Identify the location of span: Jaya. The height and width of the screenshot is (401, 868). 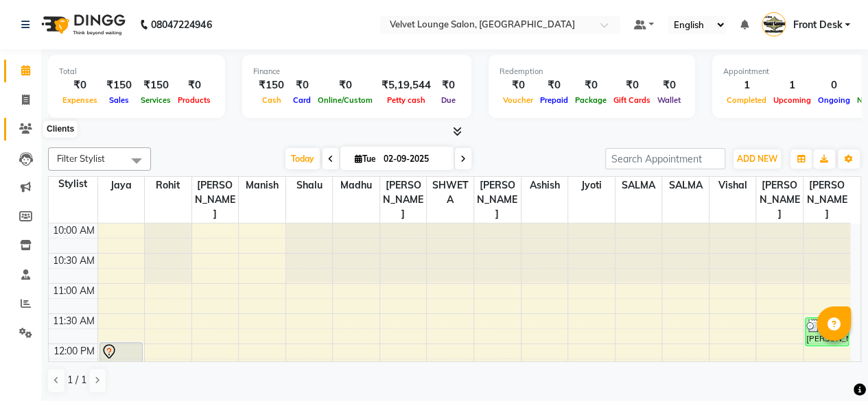
(121, 185).